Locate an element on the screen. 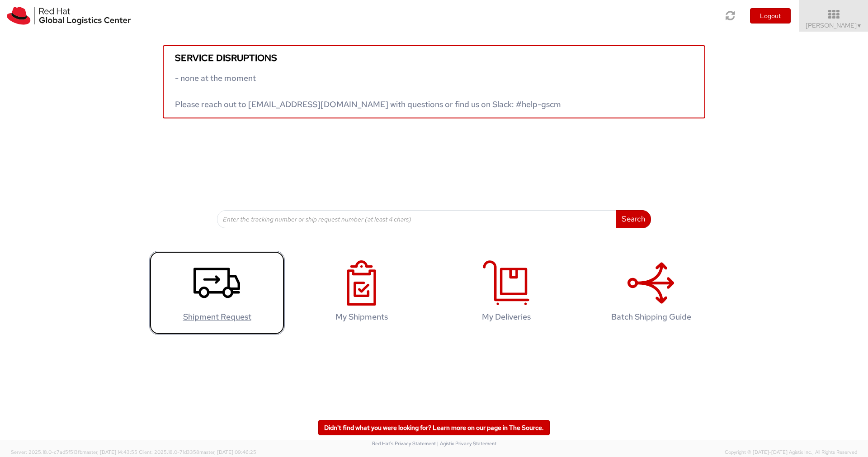 The width and height of the screenshot is (868, 457). h4: Batch Shipping Guide is located at coordinates (651, 317).